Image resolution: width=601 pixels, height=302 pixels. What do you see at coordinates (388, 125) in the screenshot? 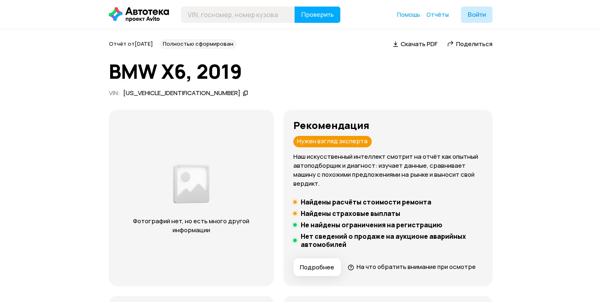
I see `h3: Рекомендация` at bounding box center [388, 125].